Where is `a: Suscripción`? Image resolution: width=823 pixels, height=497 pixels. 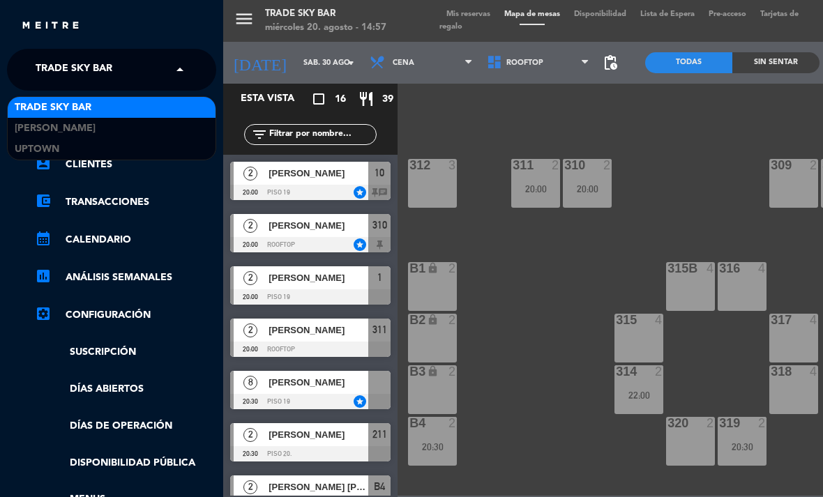 a: Suscripción is located at coordinates (126, 352).